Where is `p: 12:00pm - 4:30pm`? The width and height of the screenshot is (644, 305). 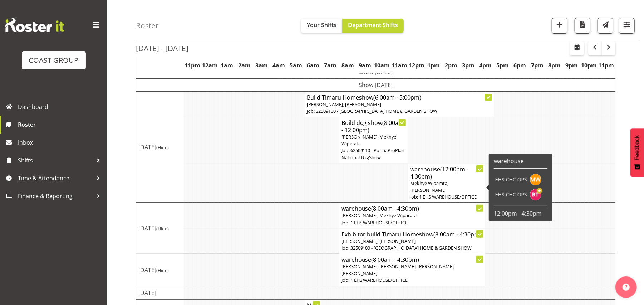 p: 12:00pm - 4:30pm is located at coordinates (520, 214).